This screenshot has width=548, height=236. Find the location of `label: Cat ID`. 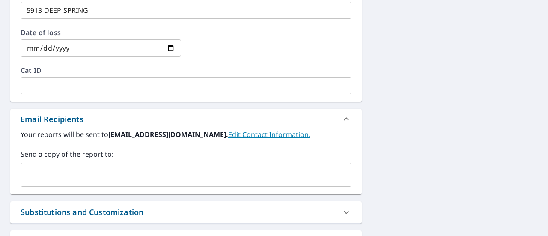

label: Cat ID is located at coordinates (186, 70).